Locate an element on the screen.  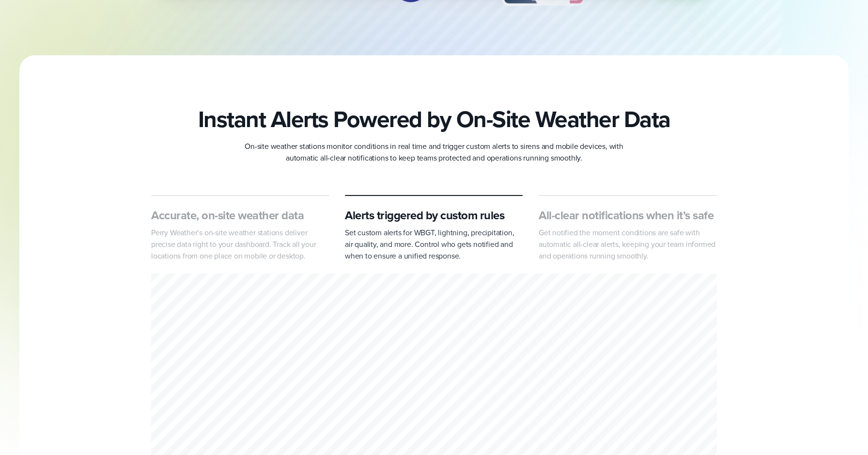
h3: All-clear notifications when it’s safe is located at coordinates (628, 215).